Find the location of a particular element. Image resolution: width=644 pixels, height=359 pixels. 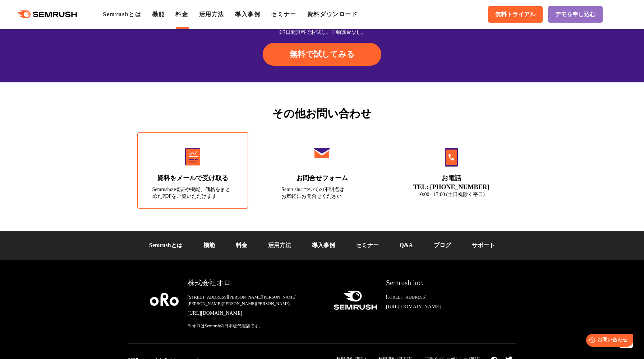

span: 無料トライアル is located at coordinates (515, 15).